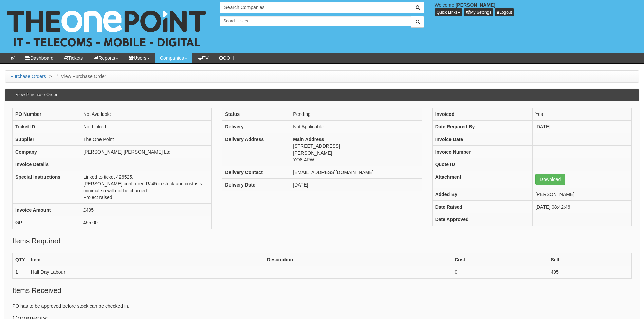 This screenshot has width=644, height=319. What do you see at coordinates (146, 272) in the screenshot?
I see `td: Half Day Labour` at bounding box center [146, 272].